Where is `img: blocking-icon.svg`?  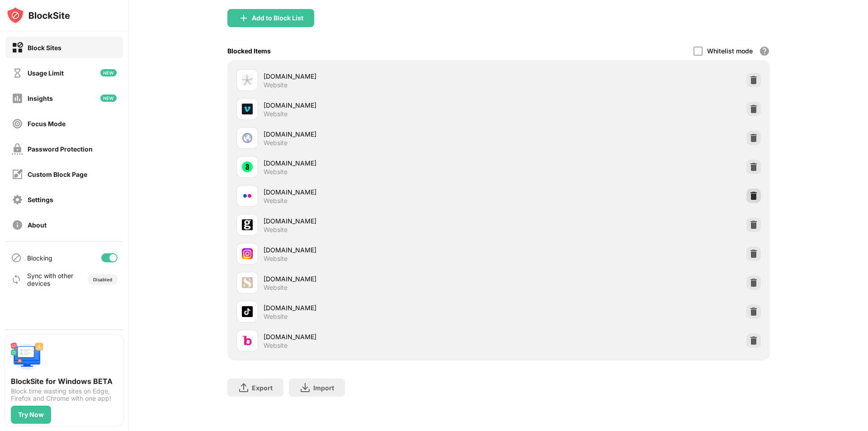 img: blocking-icon.svg is located at coordinates (17, 258).